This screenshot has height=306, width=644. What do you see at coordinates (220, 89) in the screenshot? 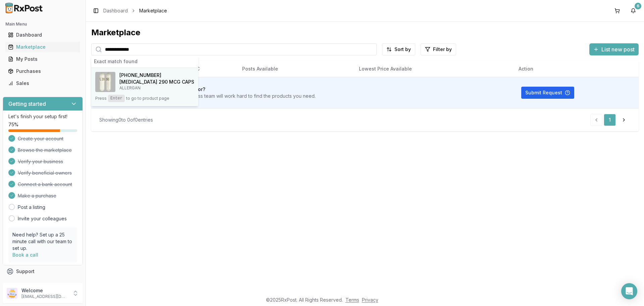
I see `h3: Can't find what you're looking for?` at bounding box center [220, 89].